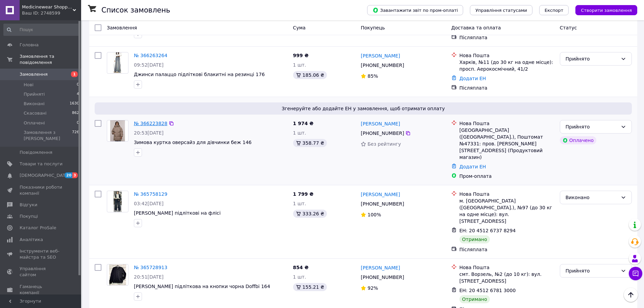  I want to click on a: Джинси палаццо підліткові блакитні на резинці 176, so click(199, 74).